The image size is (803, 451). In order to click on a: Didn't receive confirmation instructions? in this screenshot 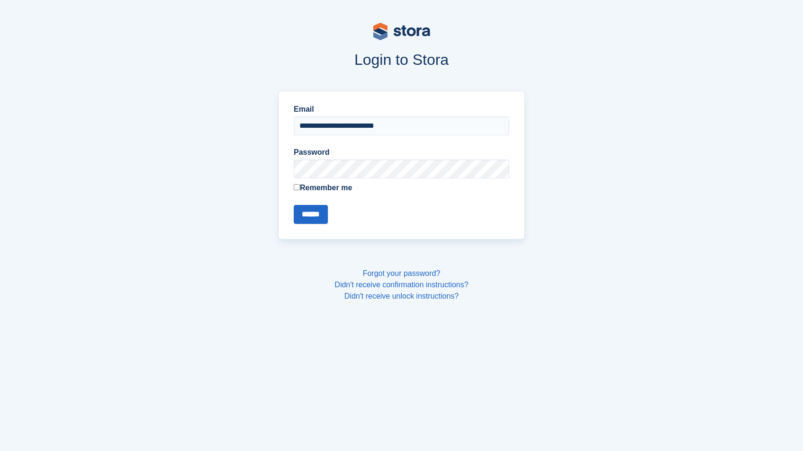, I will do `click(401, 285)`.